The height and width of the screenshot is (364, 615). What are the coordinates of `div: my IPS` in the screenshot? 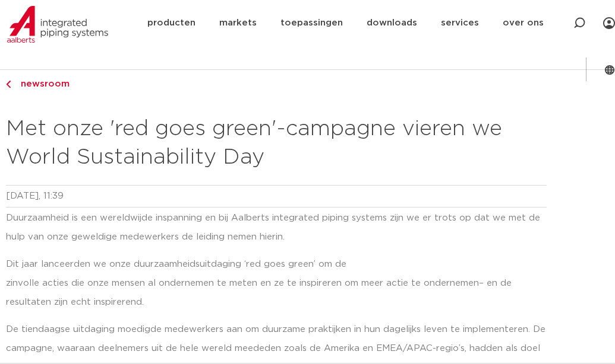 It's located at (609, 23).